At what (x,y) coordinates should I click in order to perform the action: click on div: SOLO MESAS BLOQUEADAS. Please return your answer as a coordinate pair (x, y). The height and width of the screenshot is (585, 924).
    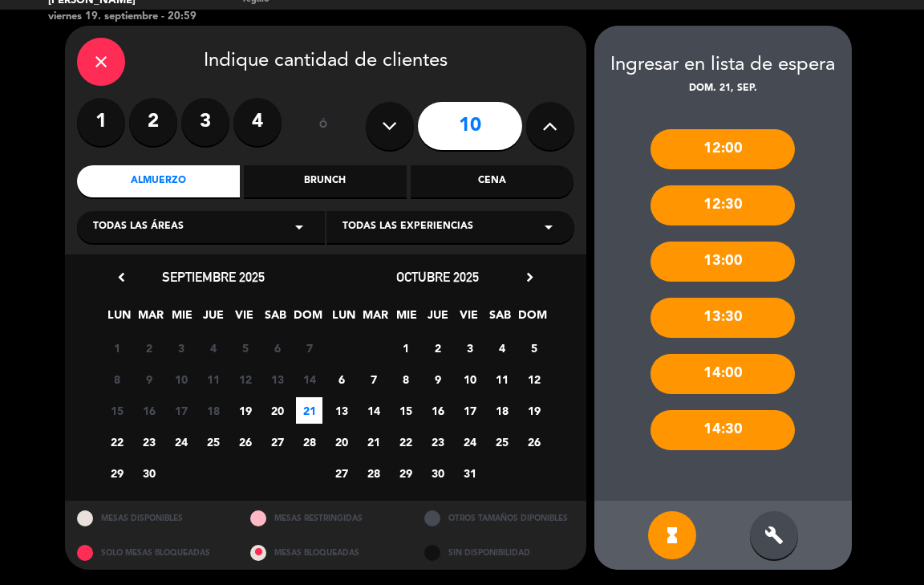
    Looking at the image, I should click on (152, 552).